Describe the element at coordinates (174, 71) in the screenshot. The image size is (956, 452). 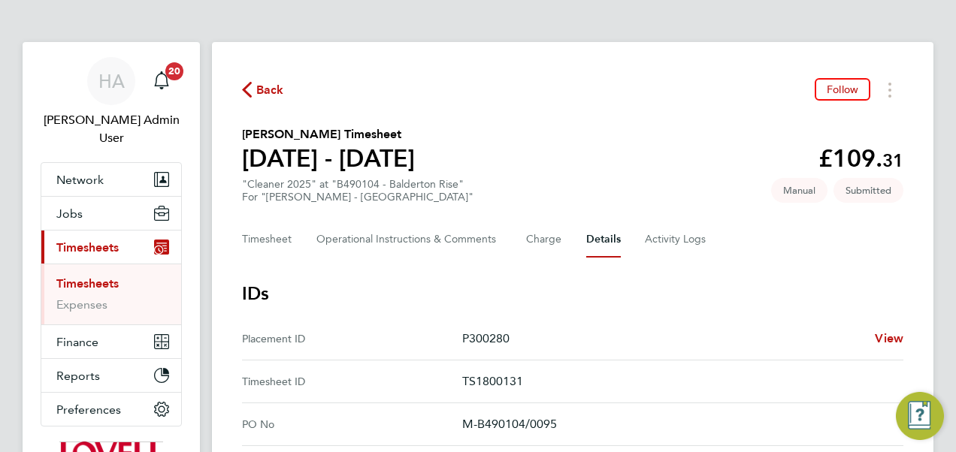
I see `span: 20` at that location.